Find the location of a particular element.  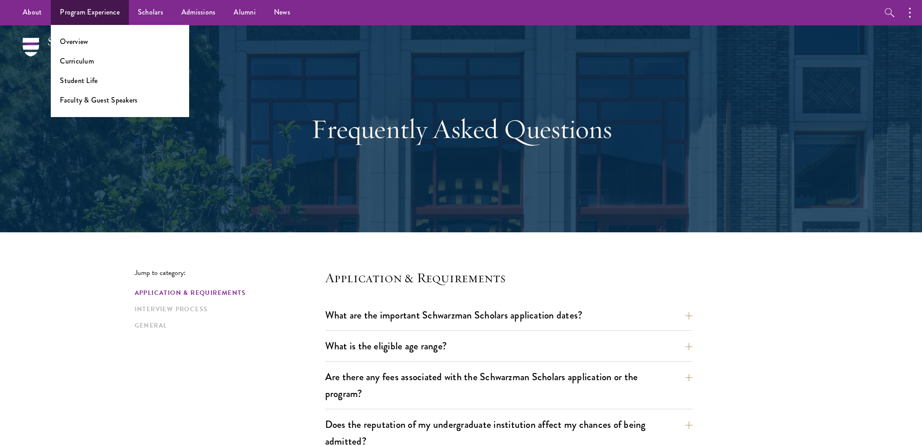

h4: Application & Requirements is located at coordinates (509, 278).